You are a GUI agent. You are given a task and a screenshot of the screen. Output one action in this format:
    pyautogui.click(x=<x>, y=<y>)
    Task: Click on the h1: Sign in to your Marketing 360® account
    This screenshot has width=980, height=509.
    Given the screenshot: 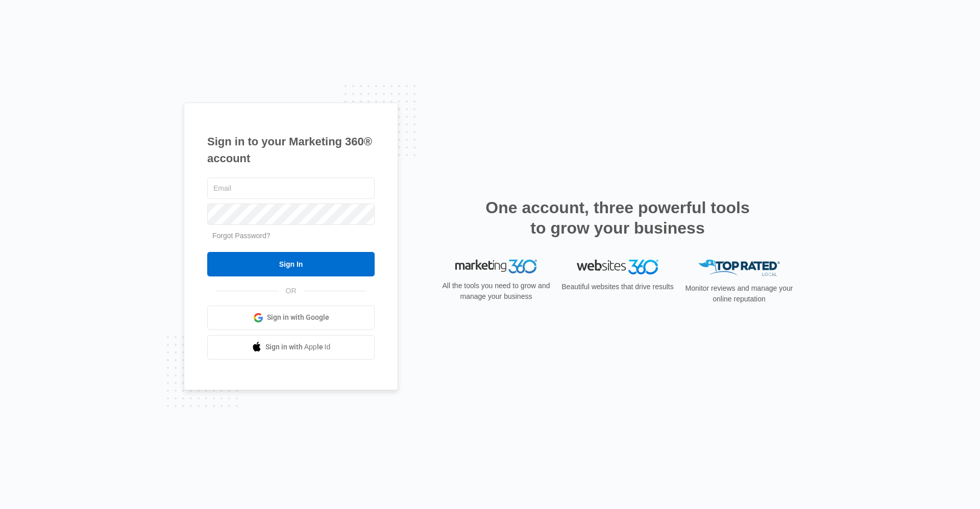 What is the action you would take?
    pyautogui.click(x=291, y=150)
    